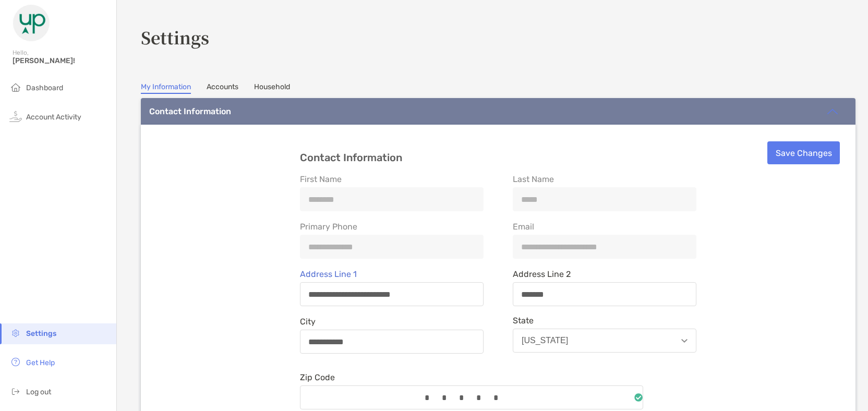 The height and width of the screenshot is (411, 868). Describe the element at coordinates (391, 294) in the screenshot. I see `input: Address Line 1` at that location.